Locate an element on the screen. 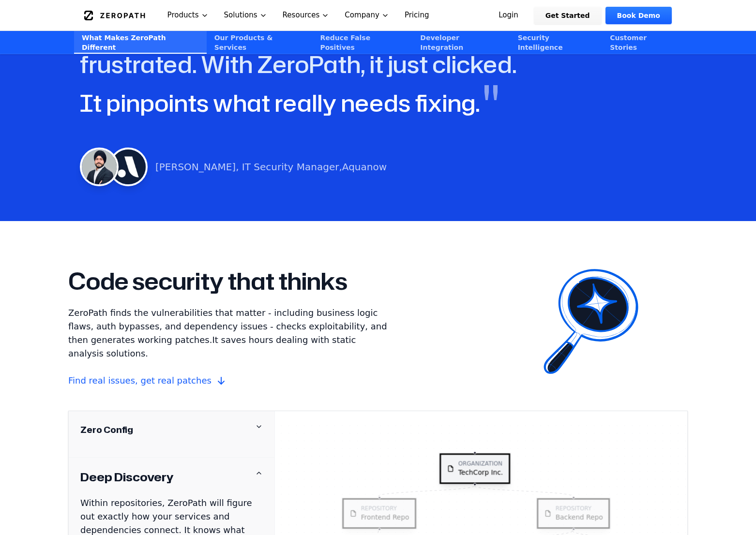  h4: Zero Config is located at coordinates (106, 429).